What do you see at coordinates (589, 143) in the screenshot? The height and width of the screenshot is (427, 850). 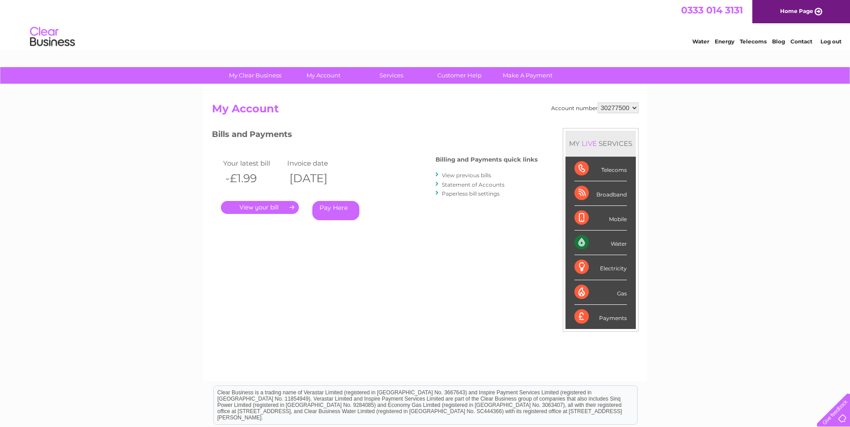 I see `div: LIVE` at bounding box center [589, 143].